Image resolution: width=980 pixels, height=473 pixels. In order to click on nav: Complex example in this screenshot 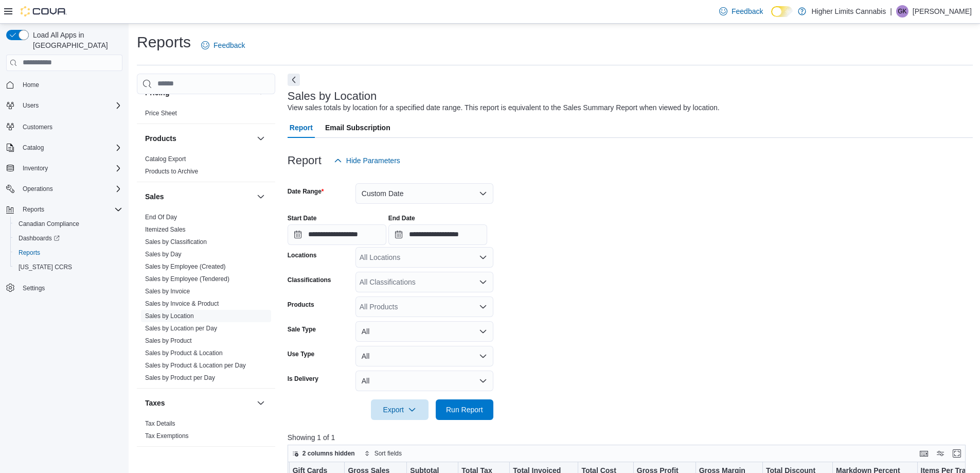, I will do `click(65, 198)`.